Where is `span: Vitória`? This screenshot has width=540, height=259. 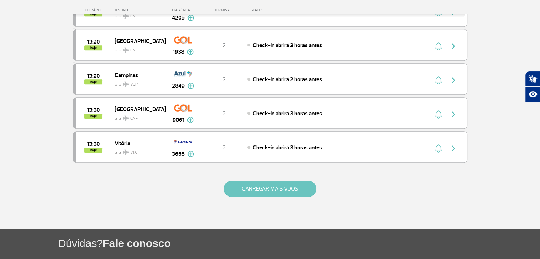
span: Vitória is located at coordinates (137, 143).